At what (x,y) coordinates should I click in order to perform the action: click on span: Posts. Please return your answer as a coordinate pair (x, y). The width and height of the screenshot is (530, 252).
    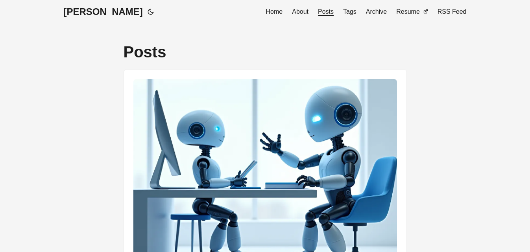
    Looking at the image, I should click on (326, 12).